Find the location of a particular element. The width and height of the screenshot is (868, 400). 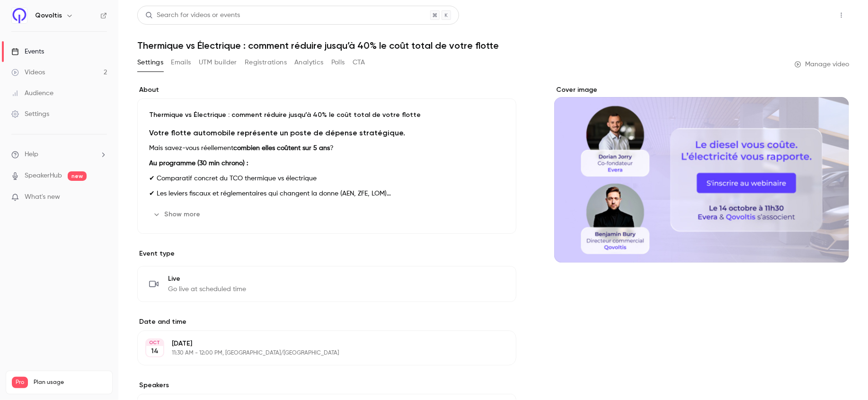

div: Videos is located at coordinates (28, 73).